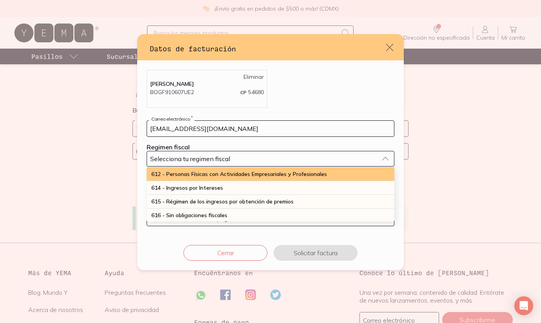  What do you see at coordinates (254, 77) in the screenshot?
I see `a: Eliminar` at bounding box center [254, 77].